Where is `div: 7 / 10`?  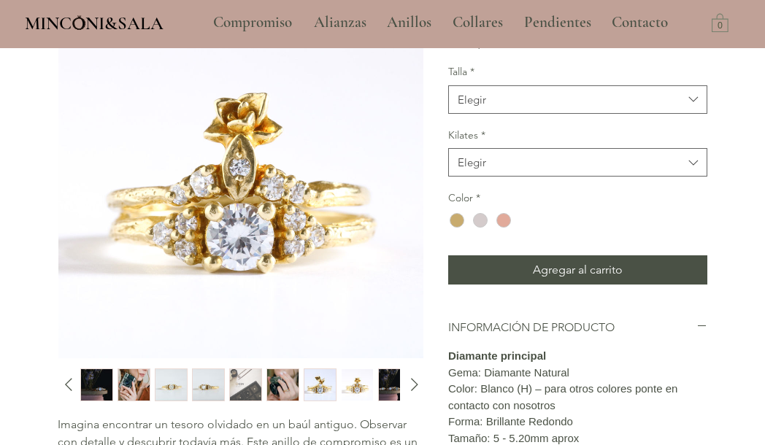 div: 7 / 10 is located at coordinates (320, 385).